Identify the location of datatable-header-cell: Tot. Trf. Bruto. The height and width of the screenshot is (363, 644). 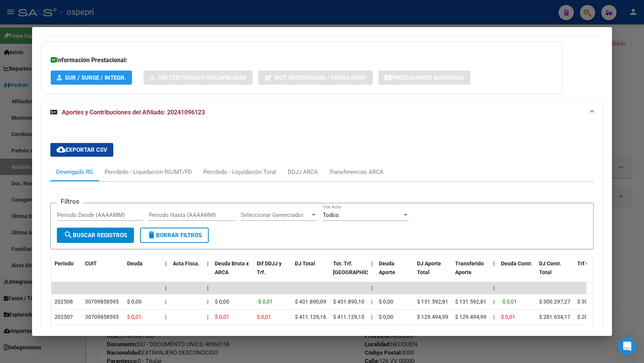
(349, 272).